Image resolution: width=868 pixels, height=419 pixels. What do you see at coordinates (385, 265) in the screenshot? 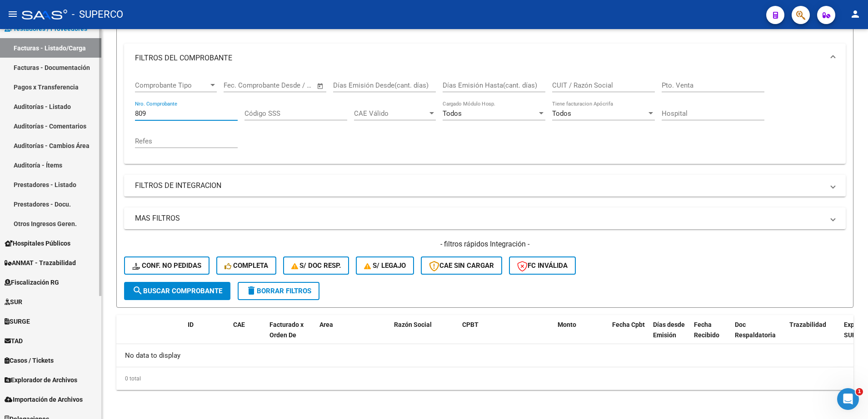
I see `button: S/ legajo` at bounding box center [385, 265].